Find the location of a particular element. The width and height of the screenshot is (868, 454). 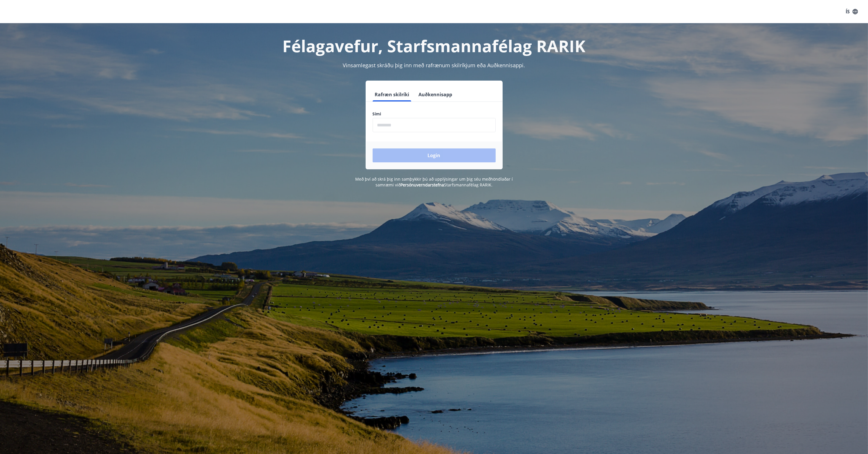

a: Persónuverndarstefna is located at coordinates (422, 185).